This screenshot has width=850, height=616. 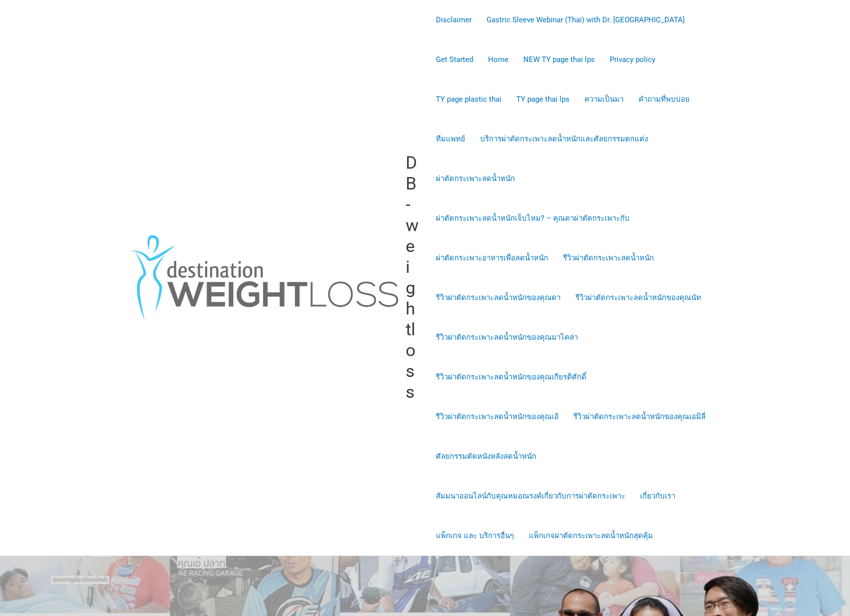 I want to click on a: รีวิวผ่าตัดกระเพาะลดน้ำหนักของคุณมาไคล่า, so click(x=507, y=337).